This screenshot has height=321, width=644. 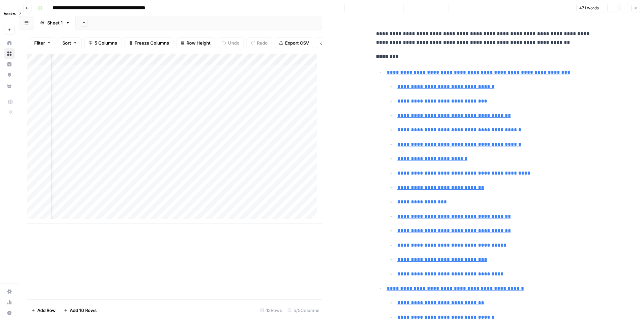 What do you see at coordinates (196, 43) in the screenshot?
I see `button: Row Height` at bounding box center [196, 43].